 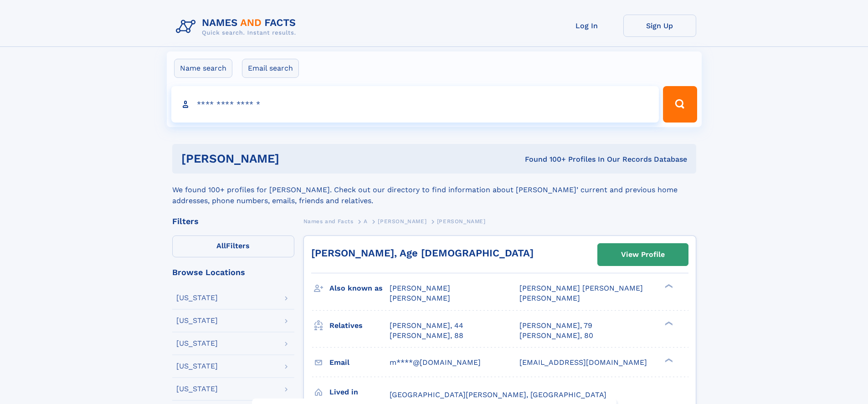 I want to click on a: Log In, so click(x=587, y=26).